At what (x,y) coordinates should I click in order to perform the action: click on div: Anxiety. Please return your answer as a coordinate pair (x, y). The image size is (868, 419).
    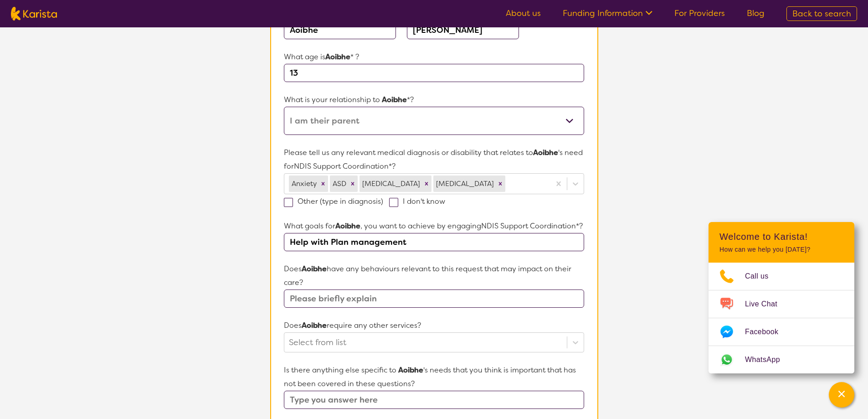
    Looking at the image, I should click on (304, 184).